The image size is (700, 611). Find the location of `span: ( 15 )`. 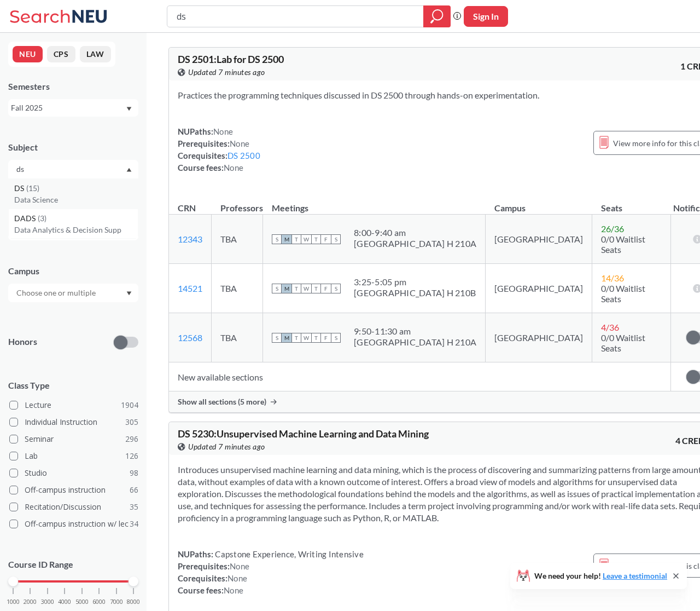

span: ( 15 ) is located at coordinates (33, 188).